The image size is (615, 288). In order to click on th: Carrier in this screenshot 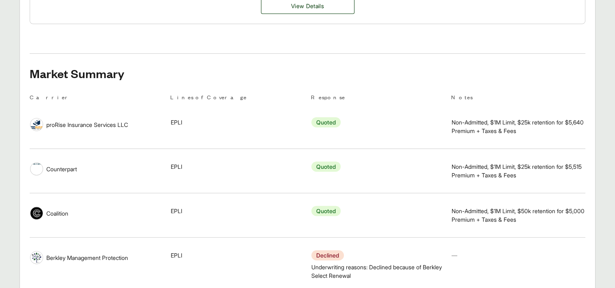, I will do `click(97, 98)`.